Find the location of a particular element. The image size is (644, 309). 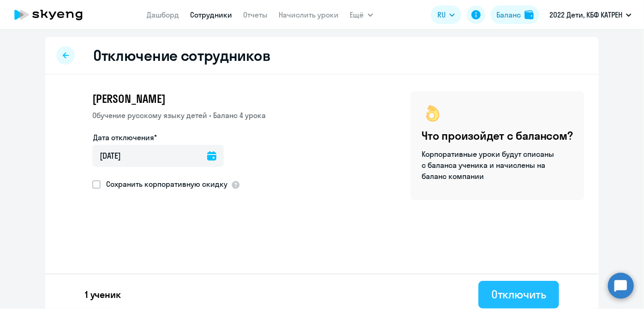

button: 2022 Дети, КБФ КАТРЕН is located at coordinates (590, 15).